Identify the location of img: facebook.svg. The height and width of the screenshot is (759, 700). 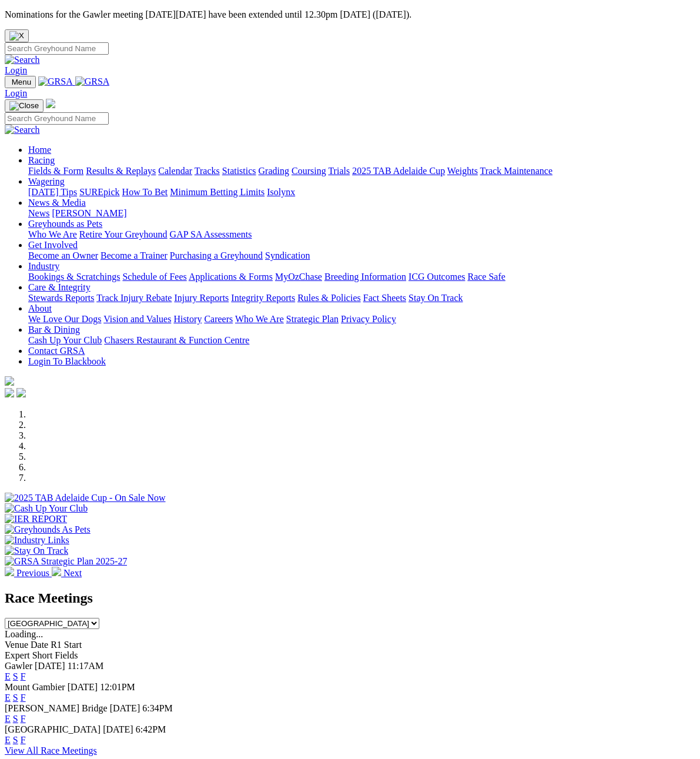
(9, 392).